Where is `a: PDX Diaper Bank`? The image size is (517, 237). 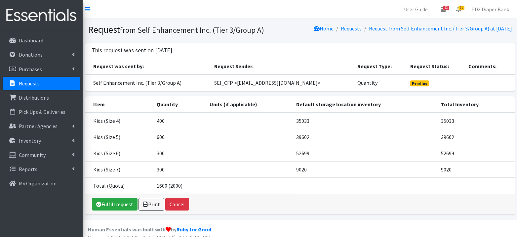
a: PDX Diaper Bank is located at coordinates (491, 9).